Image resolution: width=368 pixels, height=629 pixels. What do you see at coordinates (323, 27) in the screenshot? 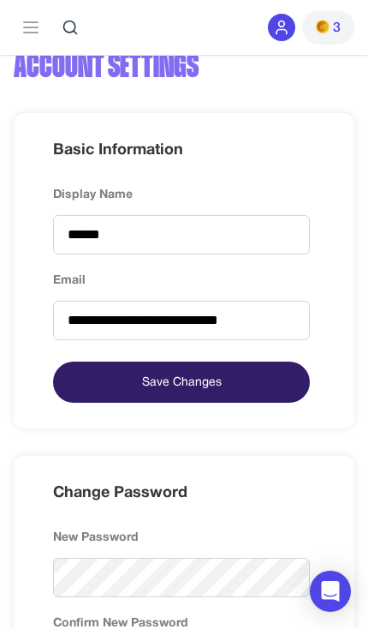
I see `img: PMs` at bounding box center [323, 27].